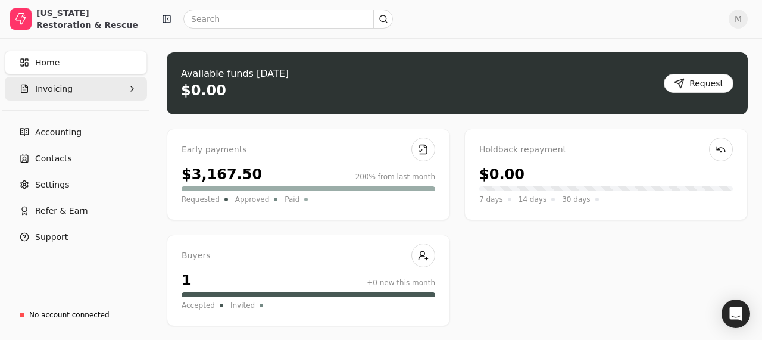 Image resolution: width=762 pixels, height=340 pixels. Describe the element at coordinates (288, 19) in the screenshot. I see `input: Search` at that location.